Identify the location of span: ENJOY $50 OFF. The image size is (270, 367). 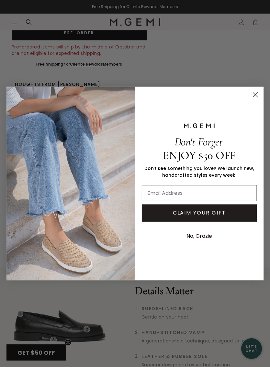
(199, 155).